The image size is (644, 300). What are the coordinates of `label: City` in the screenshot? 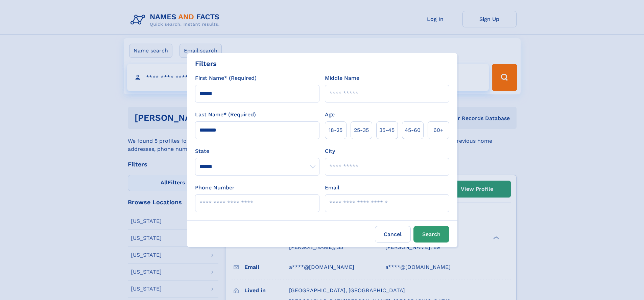 It's located at (330, 151).